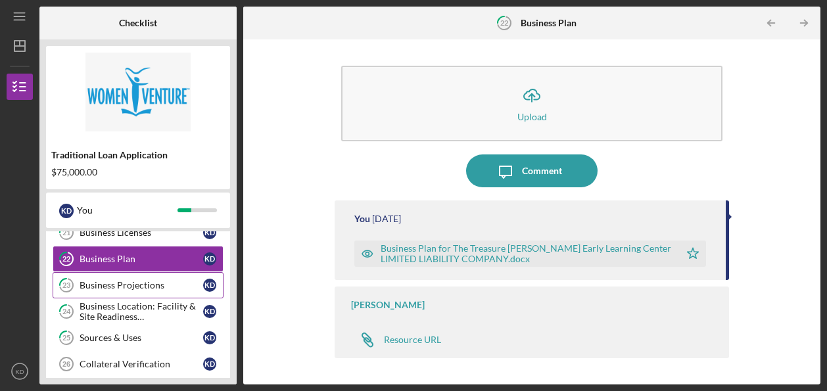 The width and height of the screenshot is (827, 391). What do you see at coordinates (138, 285) in the screenshot?
I see `a: 23Business ProjectionsKD` at bounding box center [138, 285].